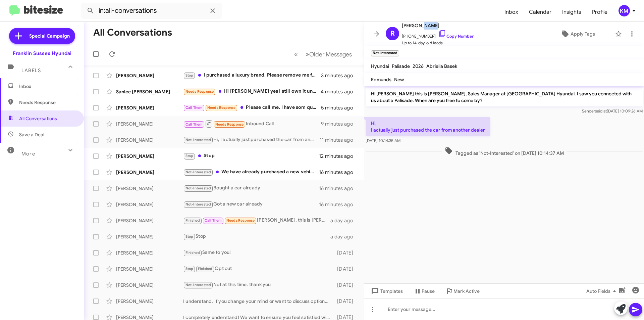  I want to click on button: Pause, so click(424, 291).